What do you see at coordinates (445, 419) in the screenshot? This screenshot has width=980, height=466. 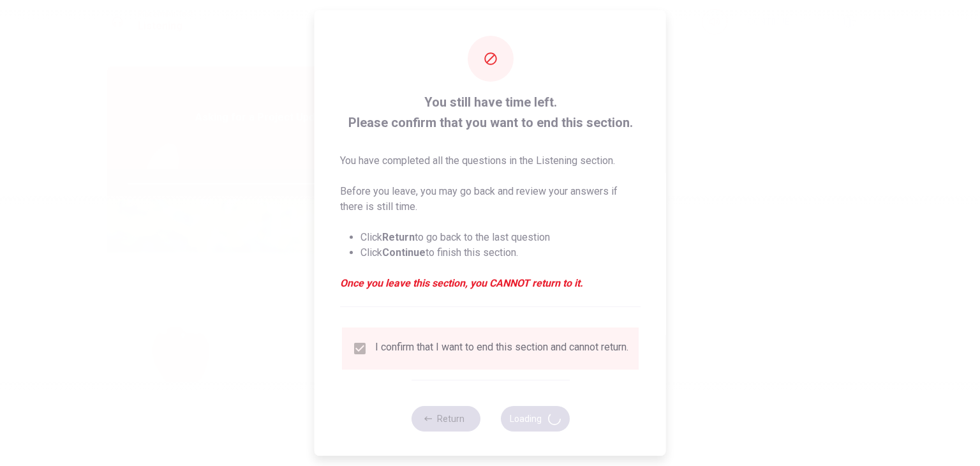 I see `button: Return` at bounding box center [445, 419].